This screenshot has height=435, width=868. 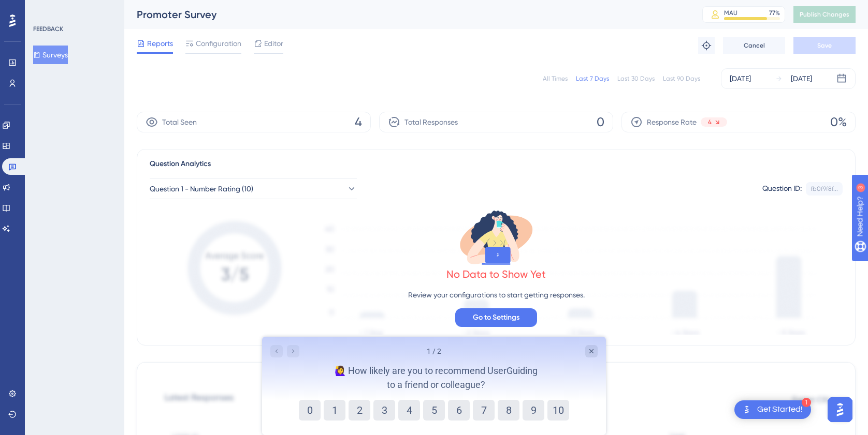 I want to click on div: Last 7 Days, so click(x=592, y=79).